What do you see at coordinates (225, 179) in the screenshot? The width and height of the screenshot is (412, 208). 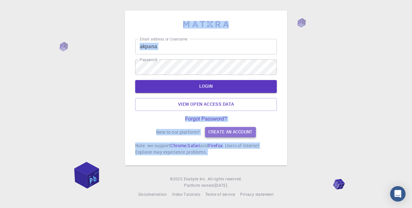 I see `span: All rights reserved.` at bounding box center [225, 179].